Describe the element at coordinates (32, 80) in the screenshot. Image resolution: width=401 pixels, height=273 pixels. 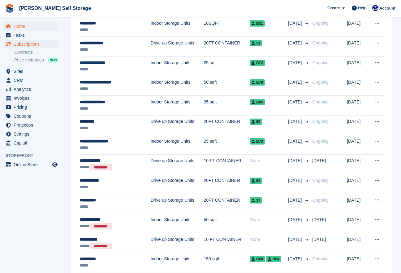
I see `span: CRM` at that location.